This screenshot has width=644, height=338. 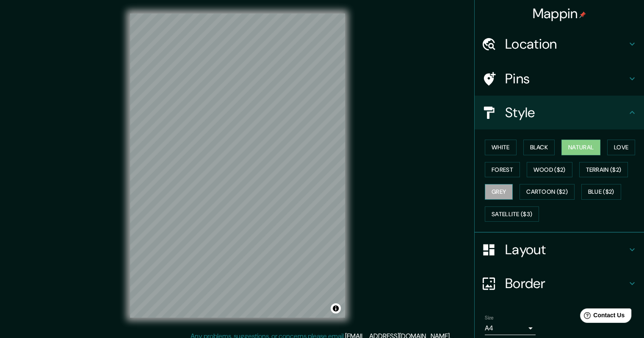 What do you see at coordinates (581, 148) in the screenshot?
I see `button: Natural` at bounding box center [581, 148].